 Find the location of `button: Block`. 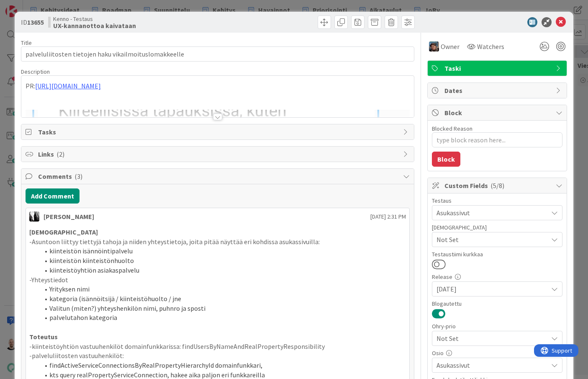

button: Block is located at coordinates (446, 159).